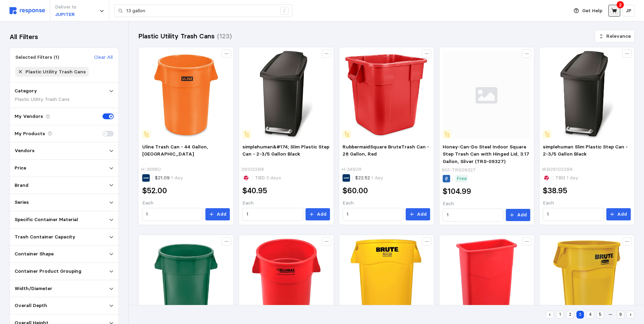  I want to click on span: Honey-Can-Do Steel Indoor Square Step Trash Can with Hinged Lid, 3.17 Gallon, Silver (TRS-09327), so click(486, 154).